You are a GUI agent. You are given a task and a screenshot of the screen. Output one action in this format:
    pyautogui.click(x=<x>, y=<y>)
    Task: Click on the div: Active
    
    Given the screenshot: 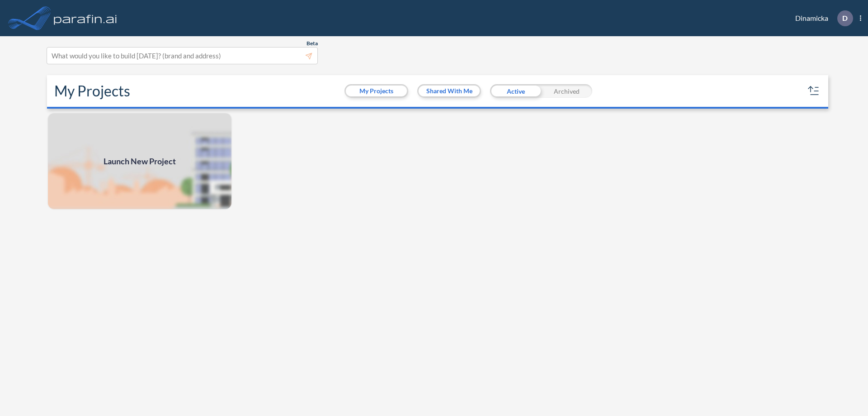 What is the action you would take?
    pyautogui.click(x=515, y=91)
    